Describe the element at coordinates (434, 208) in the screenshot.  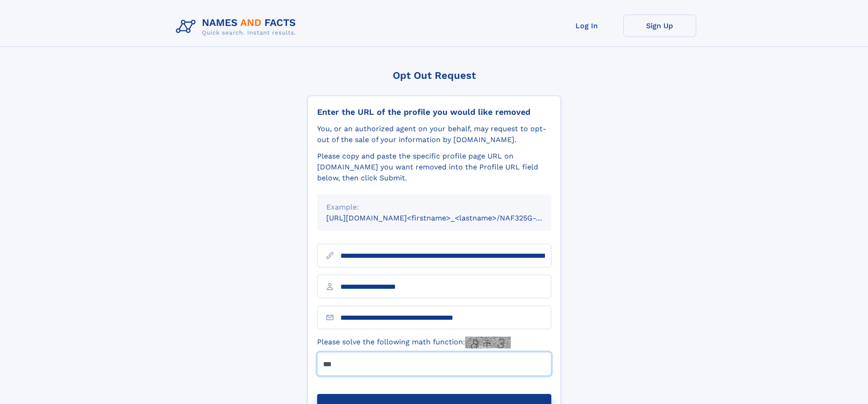
I see `div: Example:` at that location.